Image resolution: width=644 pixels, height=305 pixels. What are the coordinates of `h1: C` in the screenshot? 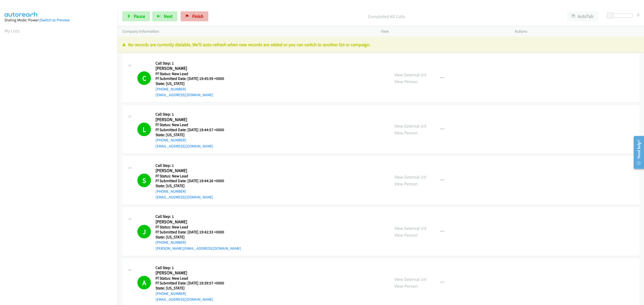 It's located at (144, 78).